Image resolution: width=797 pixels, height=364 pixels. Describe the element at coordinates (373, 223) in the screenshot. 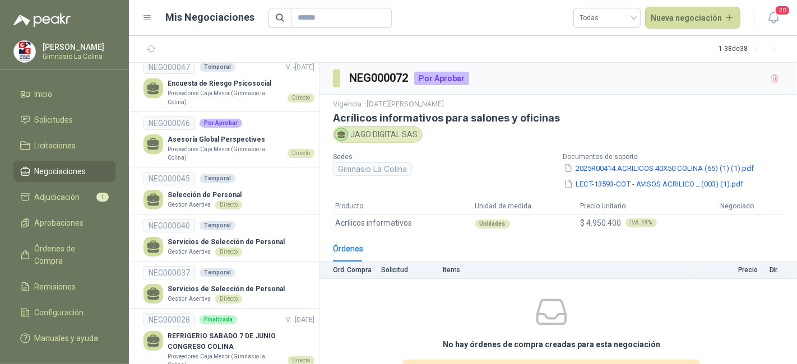

I see `span: Acrílicos informativos` at that location.